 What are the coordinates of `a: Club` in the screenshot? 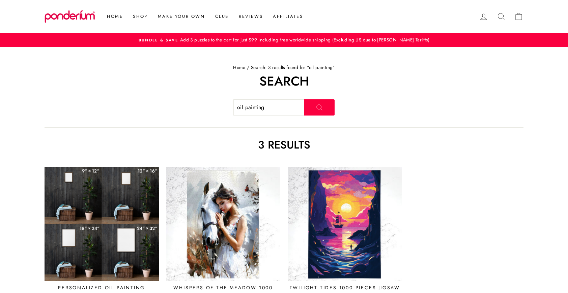 It's located at (222, 17).